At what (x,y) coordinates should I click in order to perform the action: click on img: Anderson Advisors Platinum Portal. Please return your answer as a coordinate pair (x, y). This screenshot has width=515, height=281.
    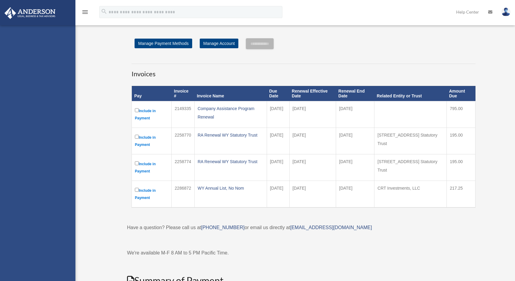
    Looking at the image, I should click on (30, 13).